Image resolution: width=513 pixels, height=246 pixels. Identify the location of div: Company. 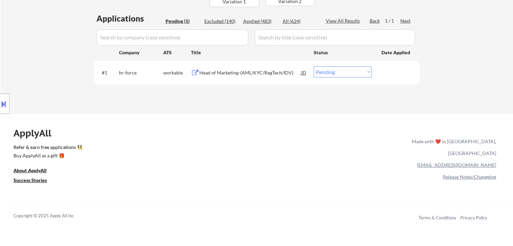
(141, 53).